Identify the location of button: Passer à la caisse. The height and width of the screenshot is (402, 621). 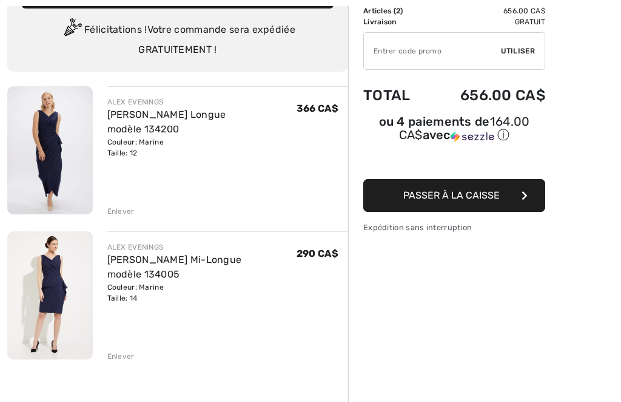
(455, 195).